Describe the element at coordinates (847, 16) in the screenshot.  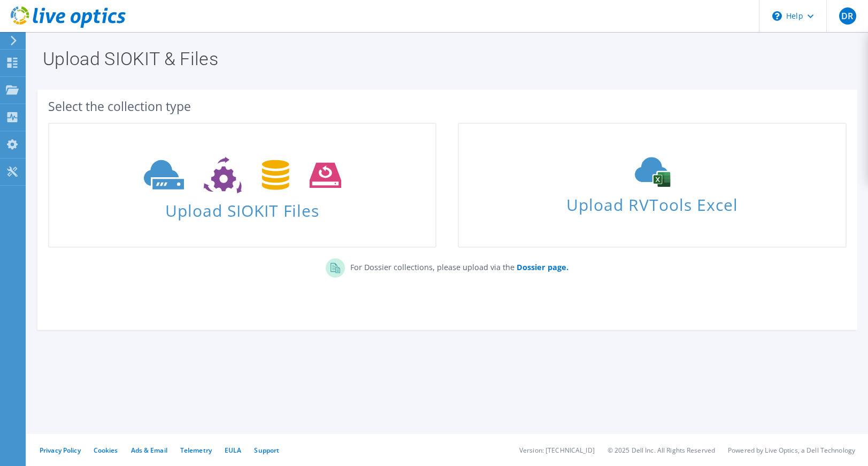
I see `span: DR` at that location.